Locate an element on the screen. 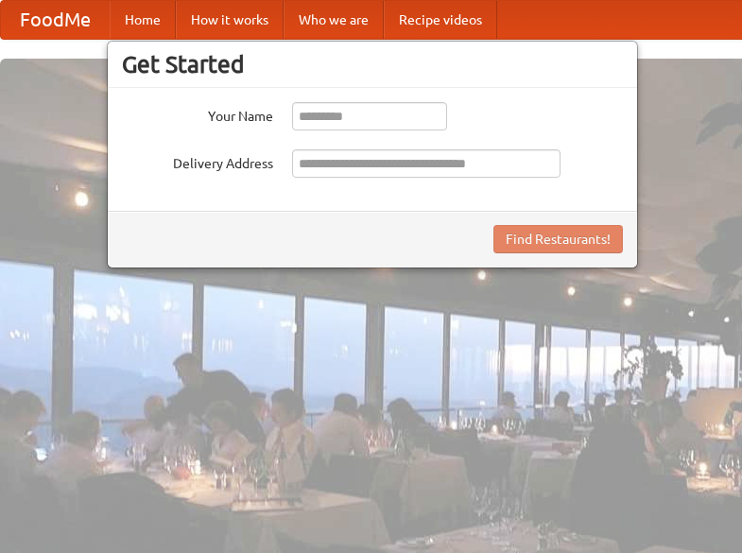 This screenshot has width=742, height=553. h3: Get Started is located at coordinates (372, 64).